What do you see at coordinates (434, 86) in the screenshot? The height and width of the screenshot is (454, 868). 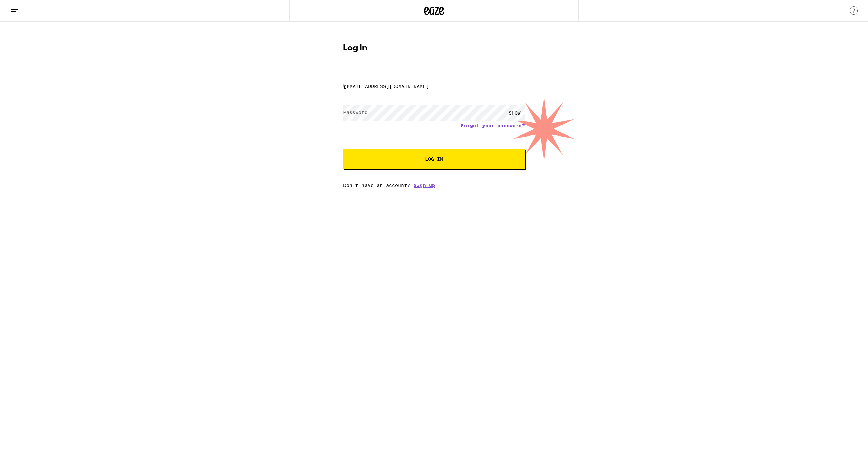 I see `input: Email` at bounding box center [434, 86].